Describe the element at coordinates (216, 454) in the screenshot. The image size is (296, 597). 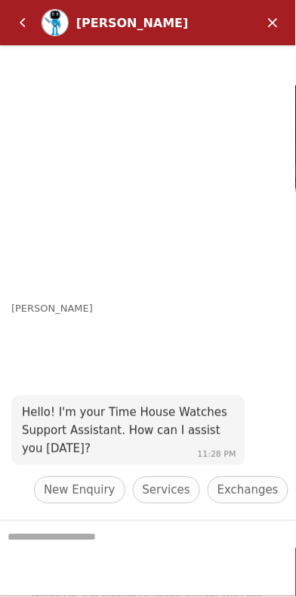
I see `span: 11:28 PM` at that location.